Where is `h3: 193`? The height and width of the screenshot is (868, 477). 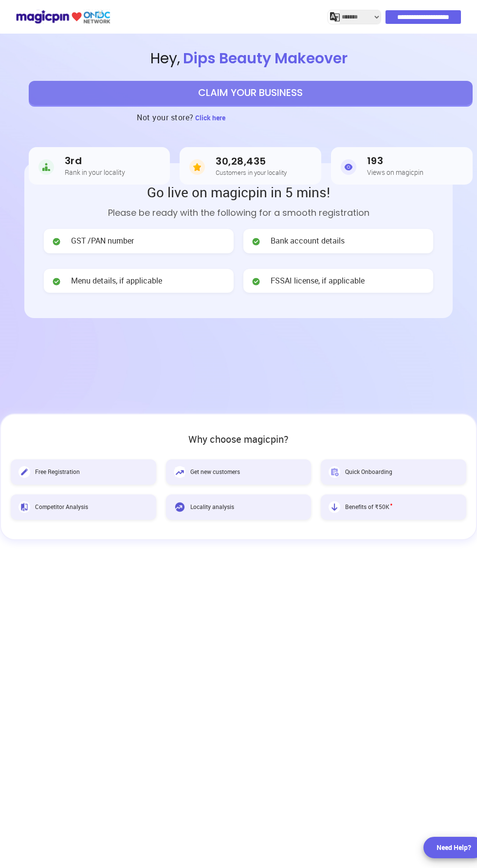
h3: 193 is located at coordinates (395, 161).